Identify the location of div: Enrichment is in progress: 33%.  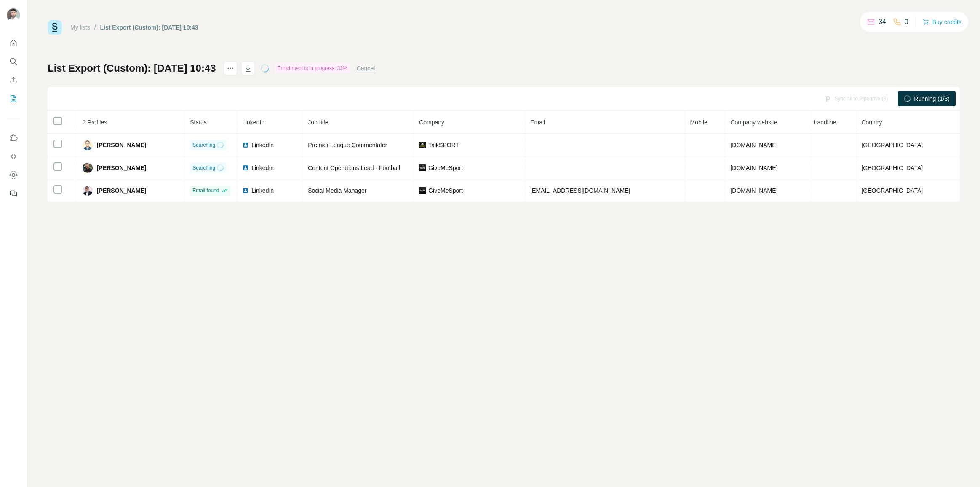
(313, 68).